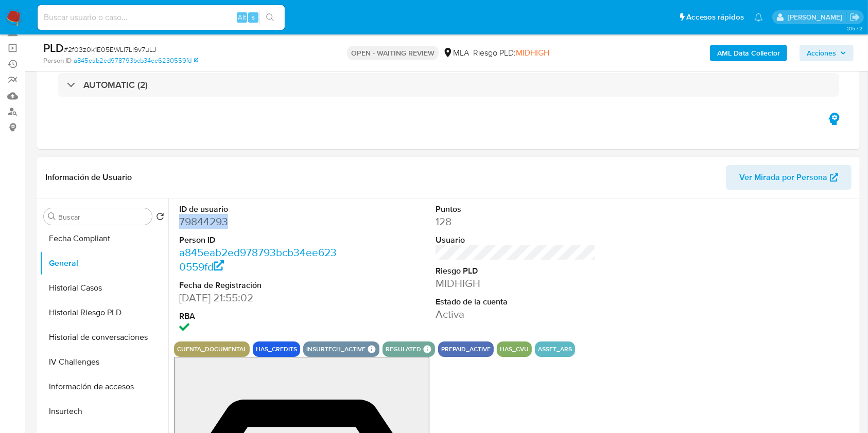  What do you see at coordinates (103, 217) in the screenshot?
I see `input: Buscar` at bounding box center [103, 217].